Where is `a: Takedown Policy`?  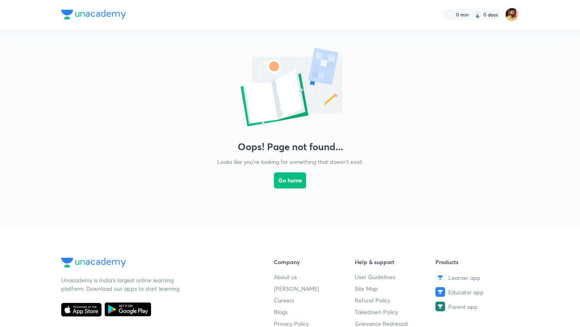
a: Takedown Policy is located at coordinates (395, 312).